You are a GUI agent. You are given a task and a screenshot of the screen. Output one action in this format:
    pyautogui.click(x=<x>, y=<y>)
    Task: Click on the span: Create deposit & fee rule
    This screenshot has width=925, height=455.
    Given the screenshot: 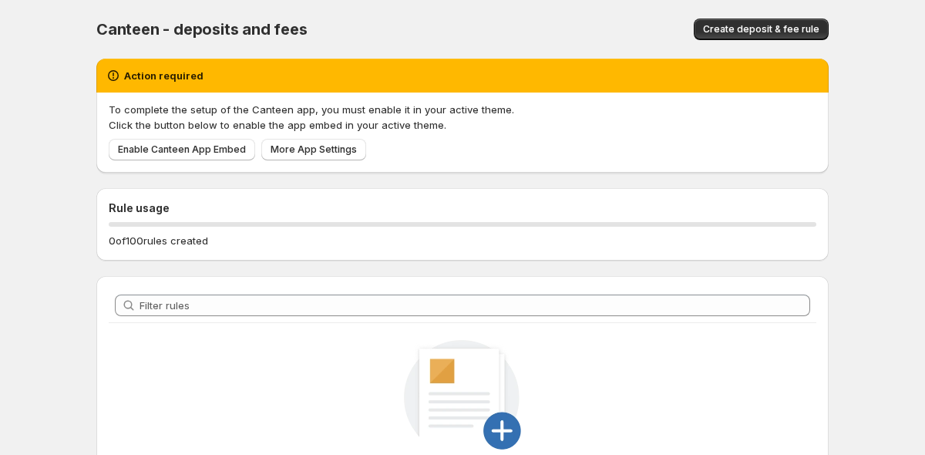 What is the action you would take?
    pyautogui.click(x=761, y=29)
    